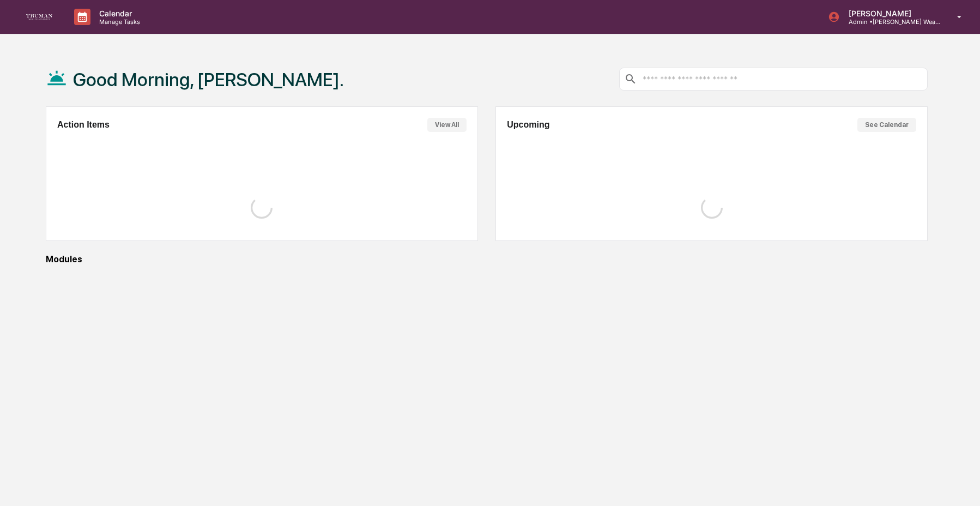 This screenshot has width=980, height=506. I want to click on a: See Calendar, so click(886, 125).